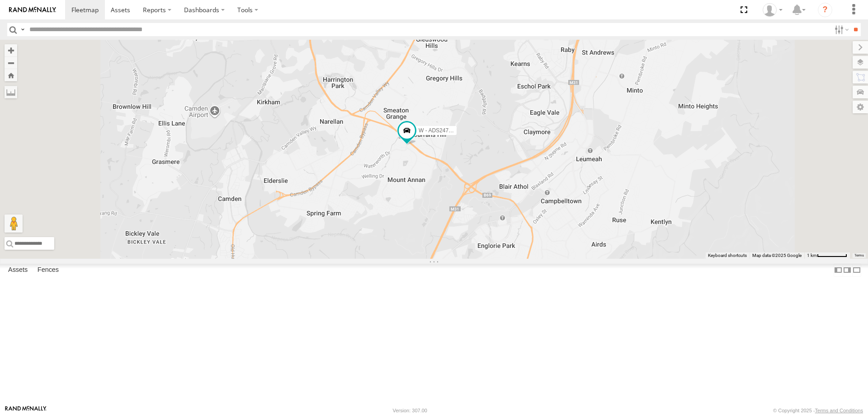  What do you see at coordinates (23, 29) in the screenshot?
I see `label: Search Query` at bounding box center [23, 29].